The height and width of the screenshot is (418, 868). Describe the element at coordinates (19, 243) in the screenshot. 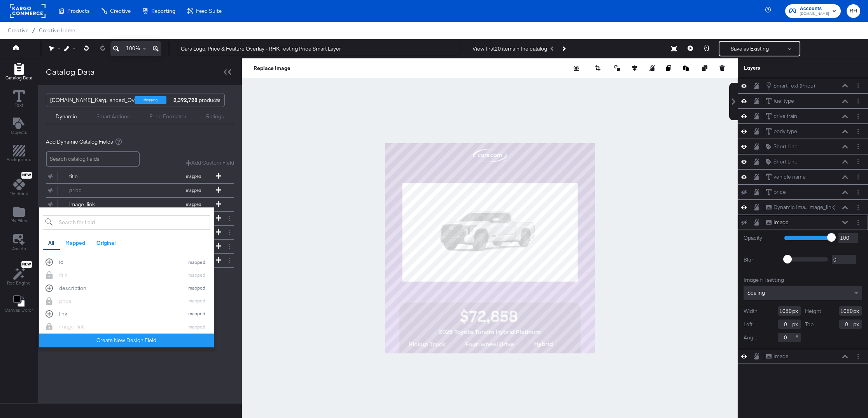

I see `button: Assets` at that location.